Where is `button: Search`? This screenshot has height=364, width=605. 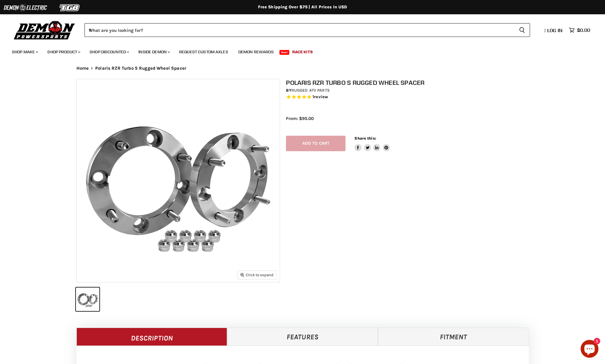
button: Search is located at coordinates (522, 30).